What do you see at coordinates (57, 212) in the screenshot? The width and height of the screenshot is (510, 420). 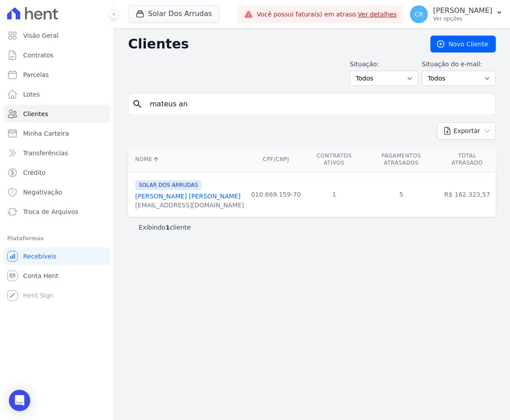 I see `a: Troca de Arquivos` at bounding box center [57, 212].